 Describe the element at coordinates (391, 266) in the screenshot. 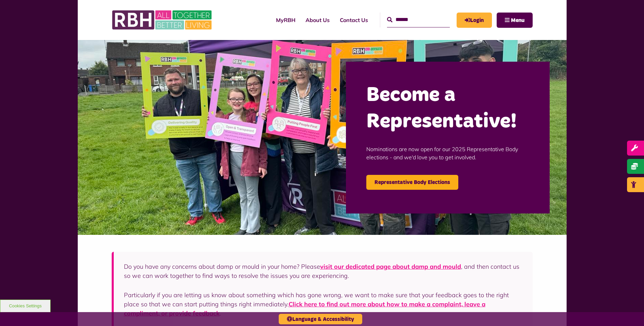

I see `a: visit our dedicated page about damp and mould` at that location.